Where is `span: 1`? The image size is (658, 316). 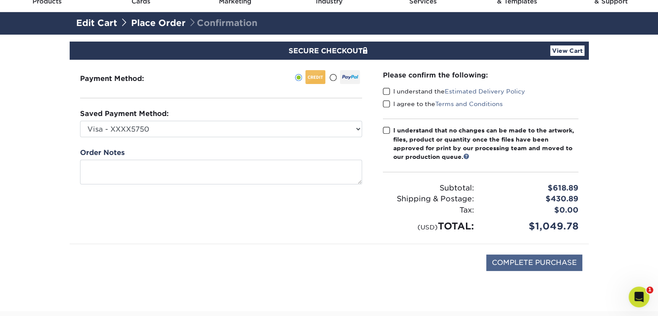 span: 1 is located at coordinates (649, 290).